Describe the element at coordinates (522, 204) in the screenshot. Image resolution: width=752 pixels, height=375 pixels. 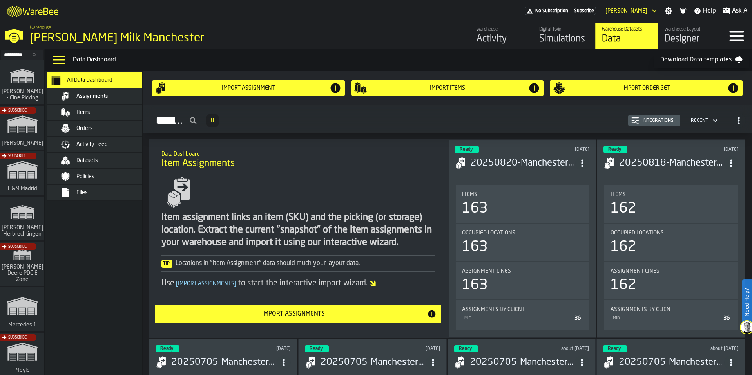
I see `div: stat-Items` at that location.